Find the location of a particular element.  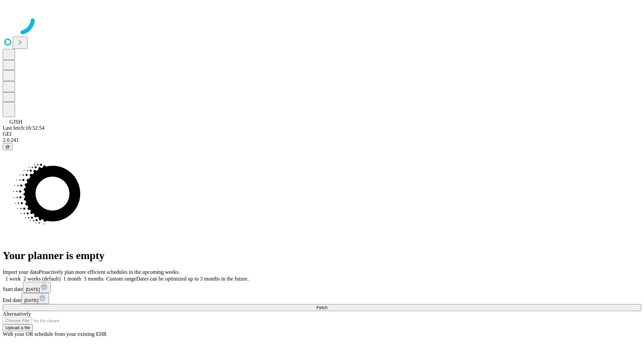

span: GJSH is located at coordinates (16, 122).